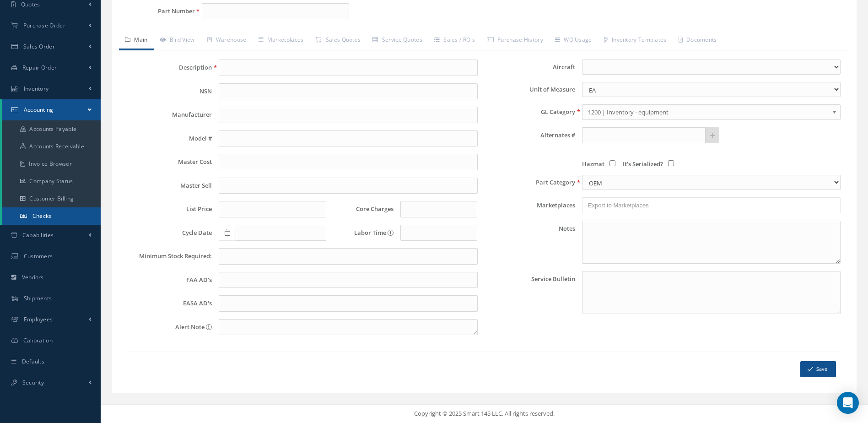 This screenshot has width=868, height=423. I want to click on a: Inventory Templates, so click(634, 40).